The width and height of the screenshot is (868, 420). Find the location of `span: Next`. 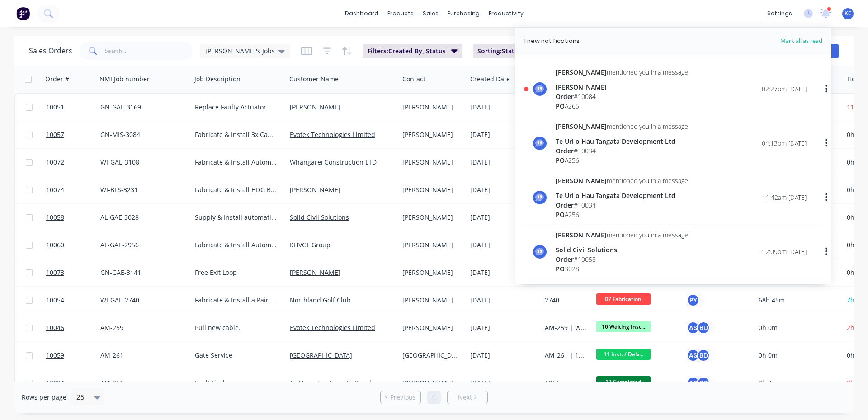

span: Next is located at coordinates (465, 397).